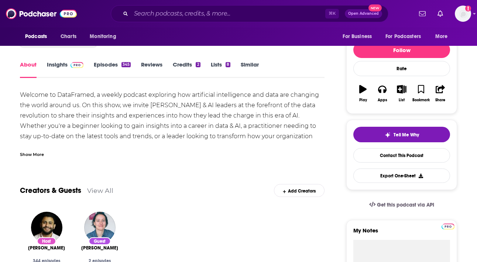 The image size is (477, 262). I want to click on span: Charts, so click(68, 37).